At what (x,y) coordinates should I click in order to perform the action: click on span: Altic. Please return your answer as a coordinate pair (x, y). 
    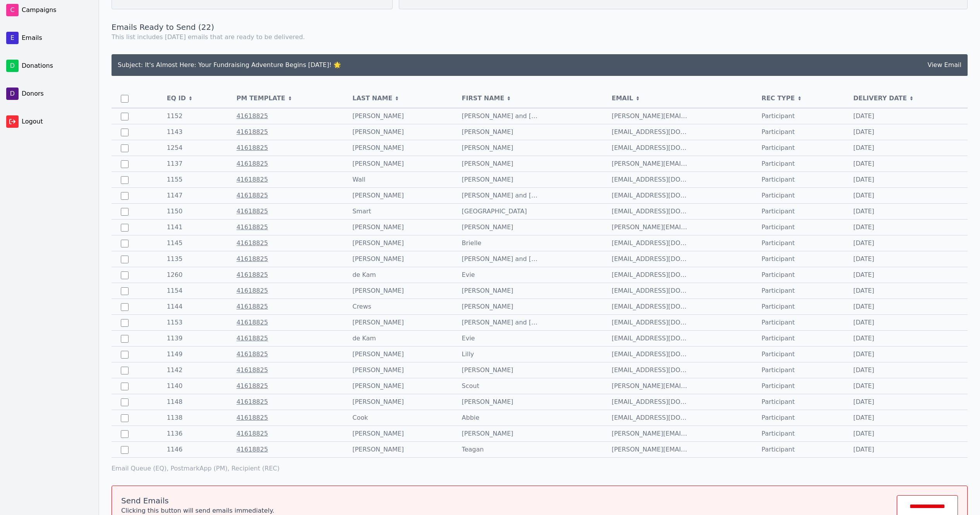
    Looking at the image, I should click on (391, 259).